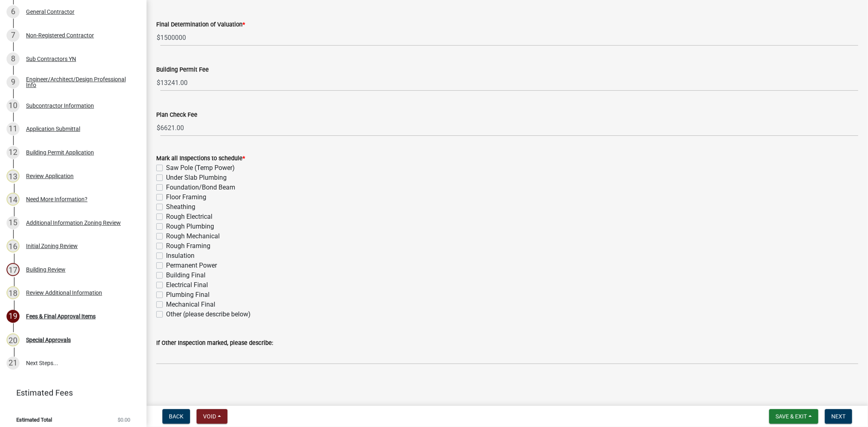 The image size is (868, 427). I want to click on label: Plan Check Fee, so click(177, 116).